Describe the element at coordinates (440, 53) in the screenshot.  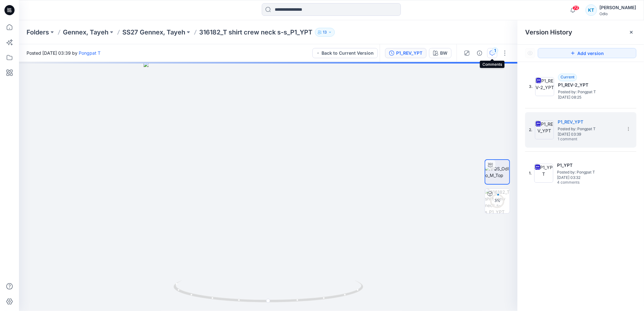
I see `button: BW` at that location.